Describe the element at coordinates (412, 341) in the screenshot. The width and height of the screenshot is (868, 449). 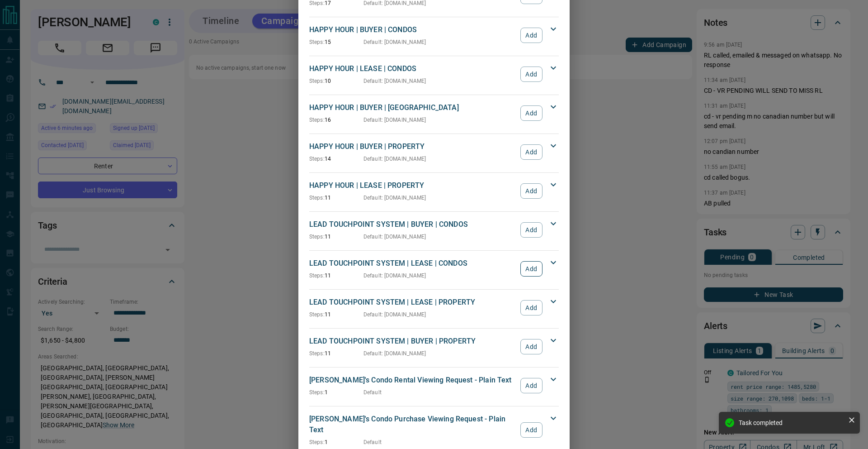
I see `p: LEAD TOUCHPOINT SYSTEM | BUYER | PROPERTY` at that location.